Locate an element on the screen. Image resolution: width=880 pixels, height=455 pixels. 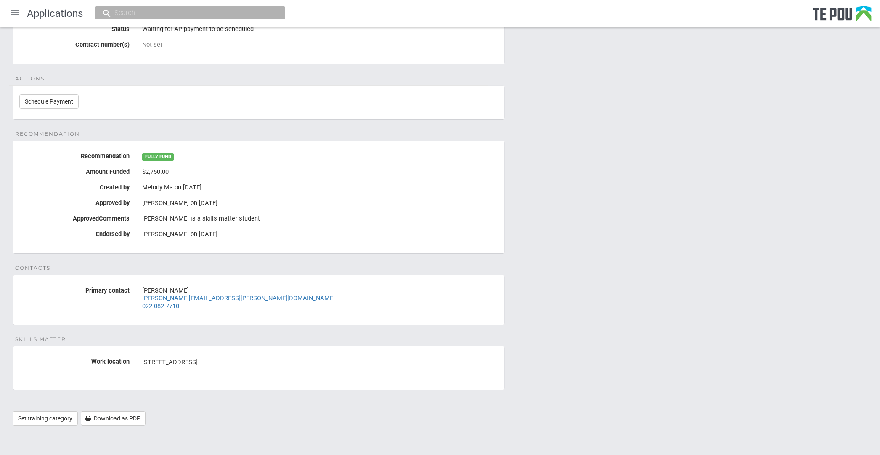
span: FULLY FUND is located at coordinates (158, 157).